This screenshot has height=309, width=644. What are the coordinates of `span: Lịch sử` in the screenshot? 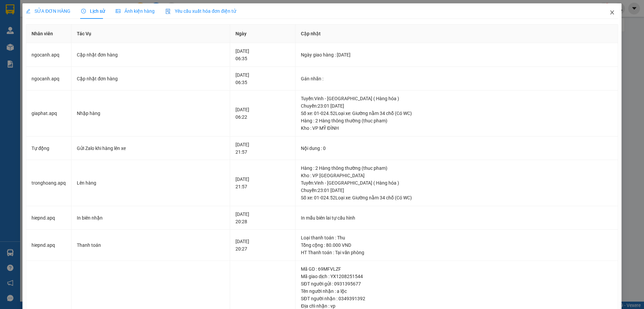 It's located at (93, 11).